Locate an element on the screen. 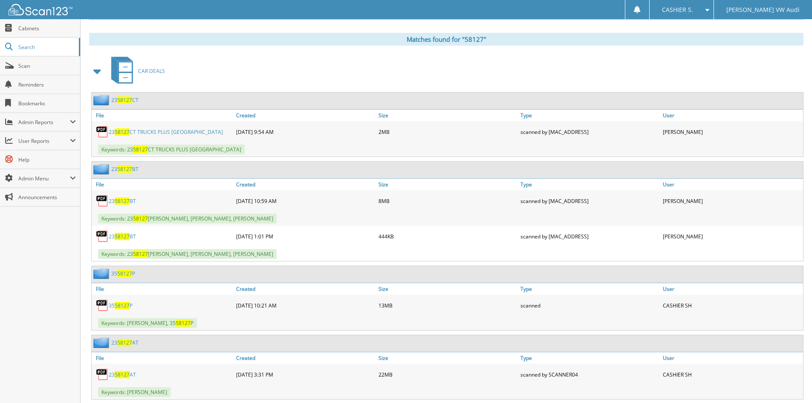  img: scan123-logo-white.svg is located at coordinates (40, 9).